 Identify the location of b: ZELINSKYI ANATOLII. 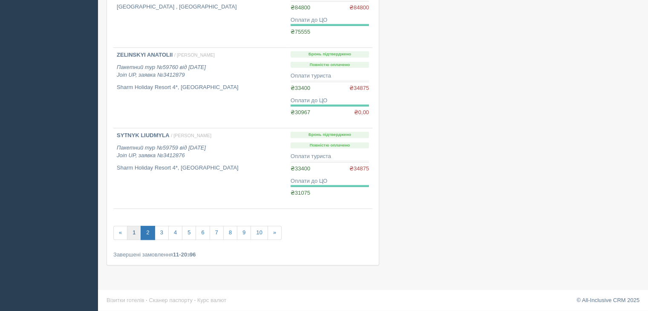
(144, 55).